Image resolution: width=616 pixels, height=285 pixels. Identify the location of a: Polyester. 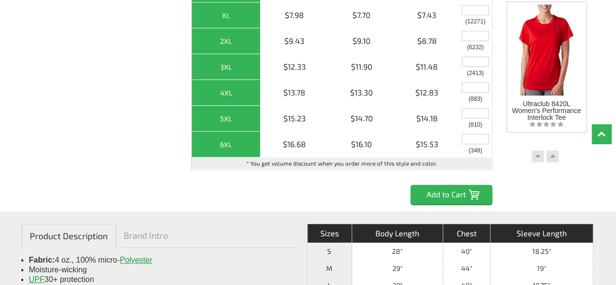
(136, 259).